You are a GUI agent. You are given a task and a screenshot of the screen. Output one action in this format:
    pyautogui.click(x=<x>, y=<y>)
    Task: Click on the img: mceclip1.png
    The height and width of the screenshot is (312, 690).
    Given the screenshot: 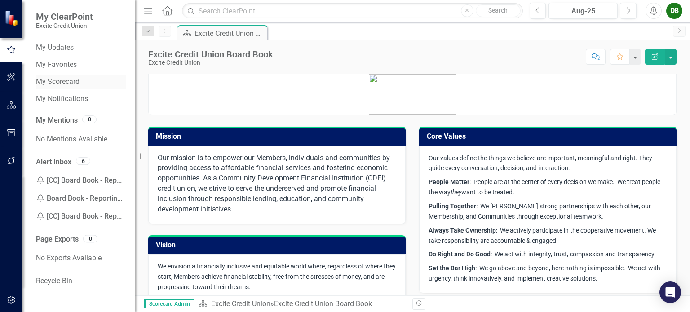 What is the action you would take?
    pyautogui.click(x=412, y=94)
    